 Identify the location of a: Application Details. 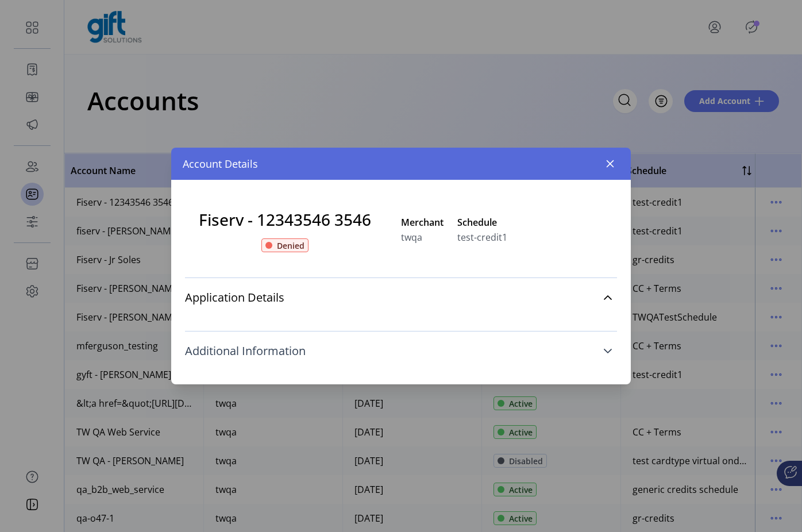
(401, 298).